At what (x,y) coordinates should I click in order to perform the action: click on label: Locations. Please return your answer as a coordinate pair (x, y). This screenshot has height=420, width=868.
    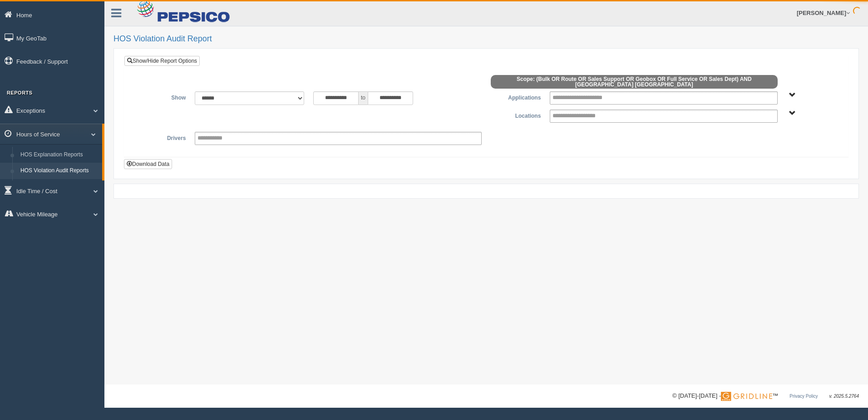
    Looking at the image, I should click on (515, 115).